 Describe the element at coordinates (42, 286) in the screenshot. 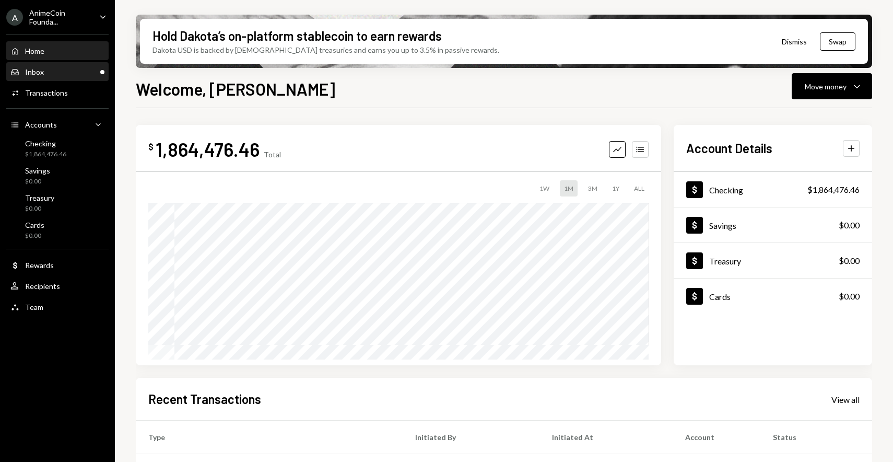

I see `div: Recipients` at that location.